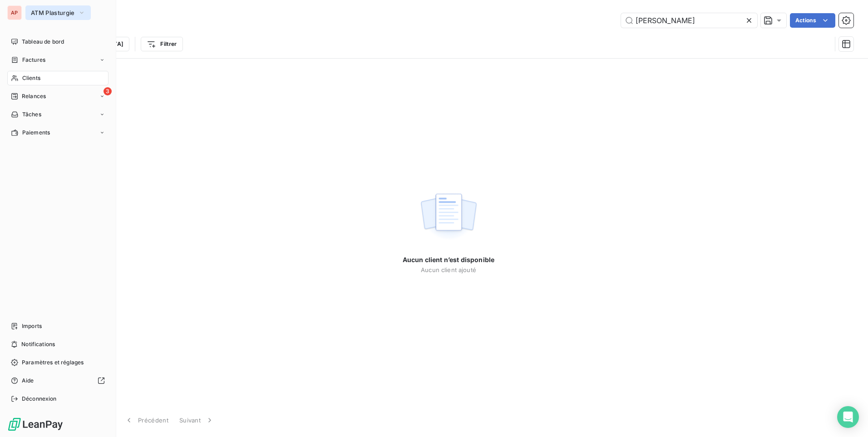 This screenshot has height=437, width=868. I want to click on div: AP, so click(14, 13).